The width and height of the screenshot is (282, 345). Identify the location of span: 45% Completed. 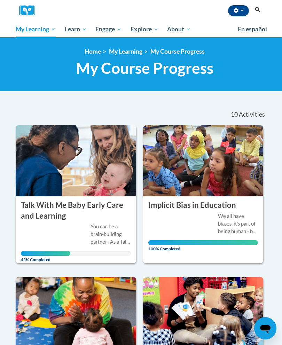
(46, 256).